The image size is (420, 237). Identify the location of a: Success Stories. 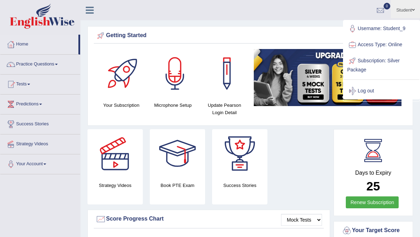
(40, 123).